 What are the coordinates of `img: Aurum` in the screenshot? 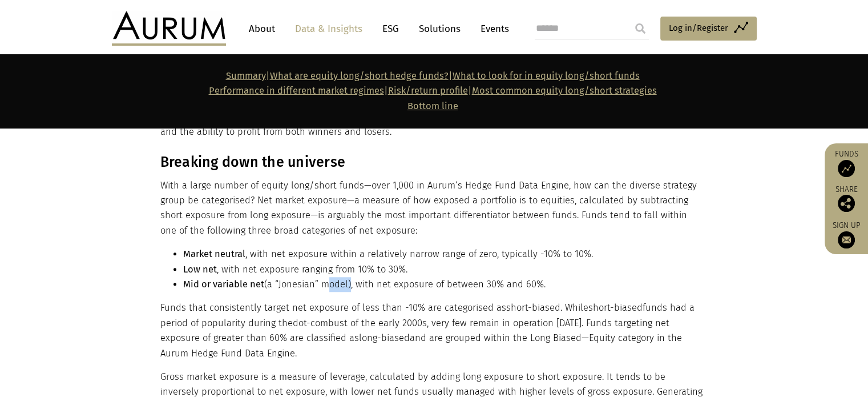 It's located at (169, 28).